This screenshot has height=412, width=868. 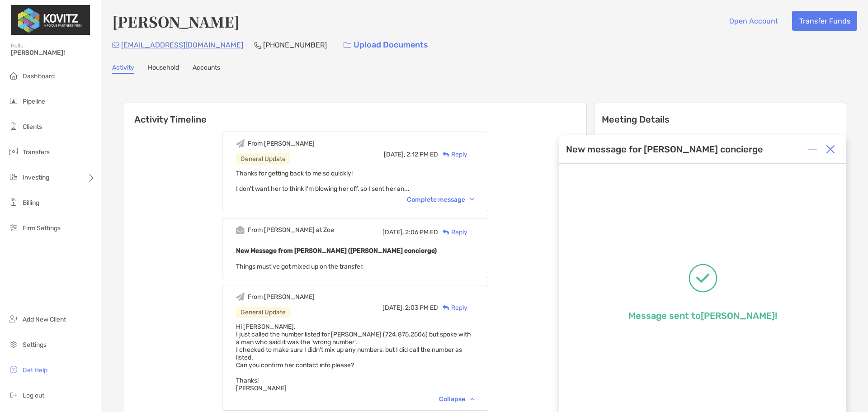 I want to click on button: Transfer Funds, so click(x=825, y=21).